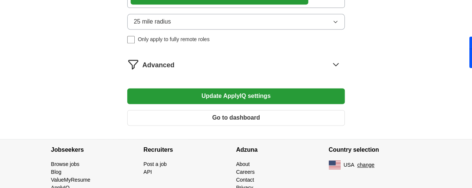 The height and width of the screenshot is (188, 472). Describe the element at coordinates (243, 164) in the screenshot. I see `a: About` at that location.